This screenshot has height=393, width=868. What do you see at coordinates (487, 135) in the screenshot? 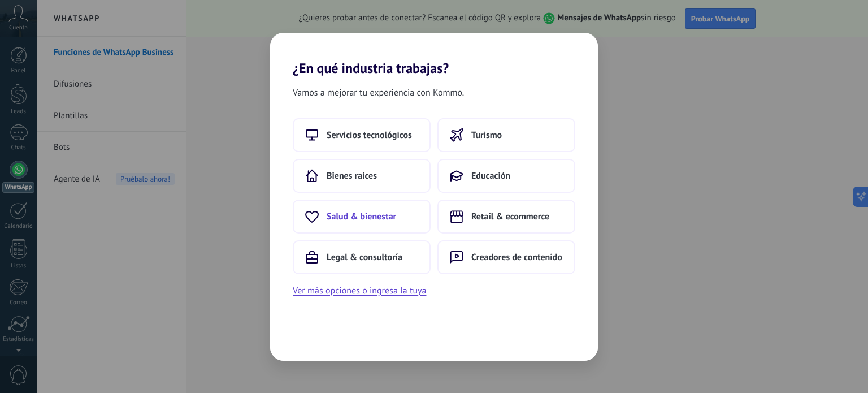
I see `span: Turismo` at bounding box center [487, 135].